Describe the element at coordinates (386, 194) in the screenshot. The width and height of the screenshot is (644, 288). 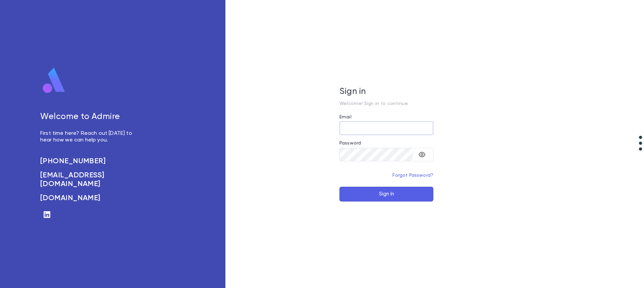
I see `button: Sign In` at that location.